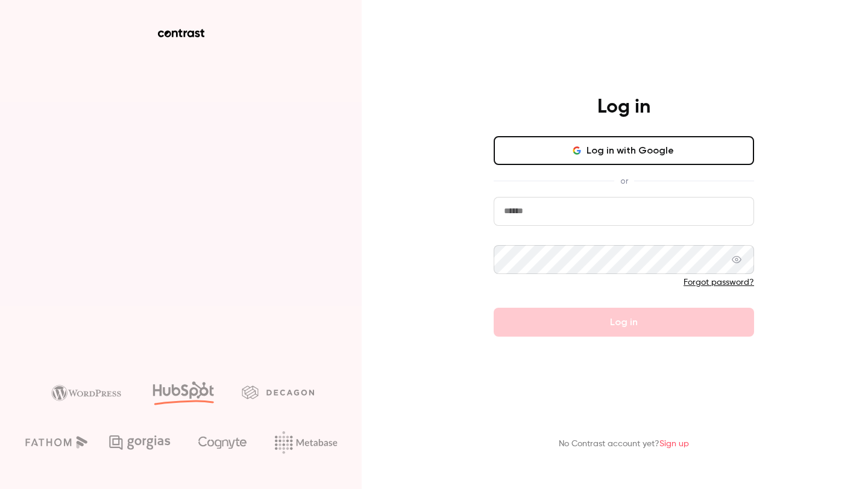 Image resolution: width=868 pixels, height=489 pixels. Describe the element at coordinates (674, 444) in the screenshot. I see `a: Sign up` at that location.